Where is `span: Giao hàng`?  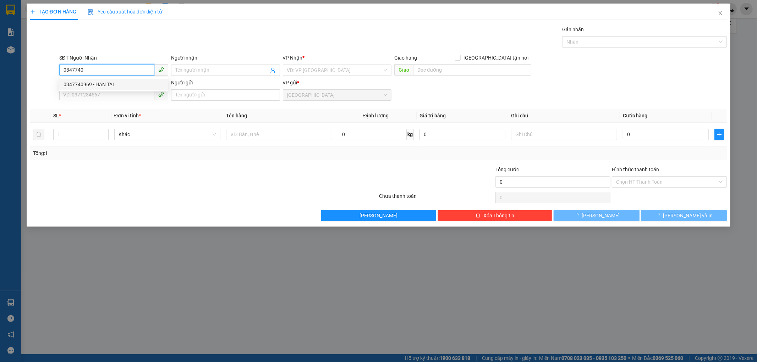 span: Giao hàng is located at coordinates (406, 58).